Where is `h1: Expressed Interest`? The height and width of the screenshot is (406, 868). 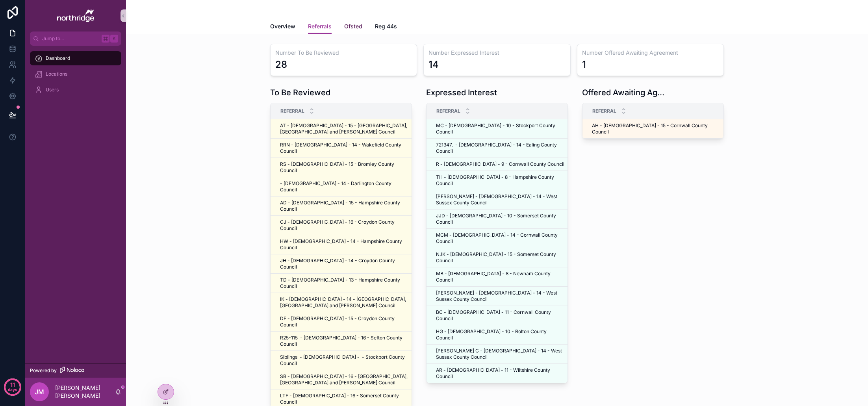
h1: Expressed Interest is located at coordinates (462, 93).